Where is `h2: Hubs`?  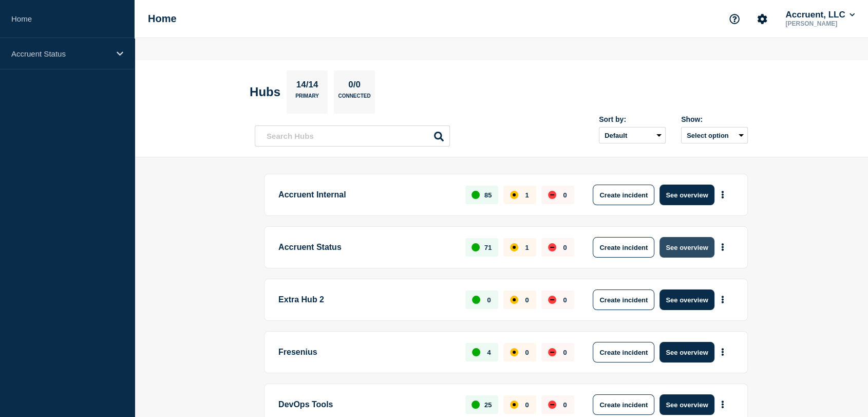 h2: Hubs is located at coordinates (265, 92).